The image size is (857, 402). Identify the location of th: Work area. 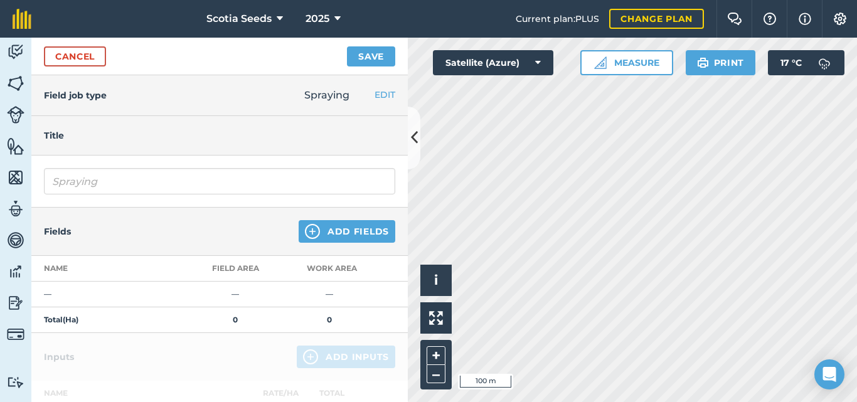
(330, 269).